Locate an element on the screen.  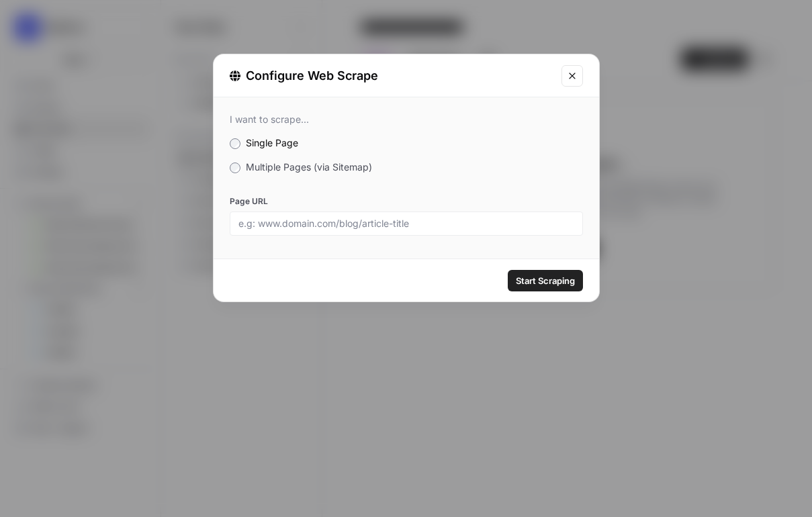
span: Start Scraping is located at coordinates (546, 280).